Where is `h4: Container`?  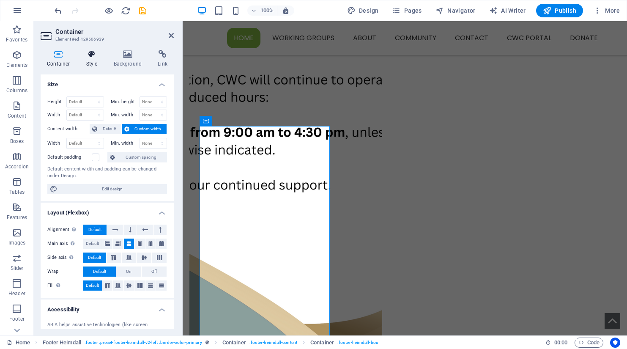
h4: Container is located at coordinates (60, 59).